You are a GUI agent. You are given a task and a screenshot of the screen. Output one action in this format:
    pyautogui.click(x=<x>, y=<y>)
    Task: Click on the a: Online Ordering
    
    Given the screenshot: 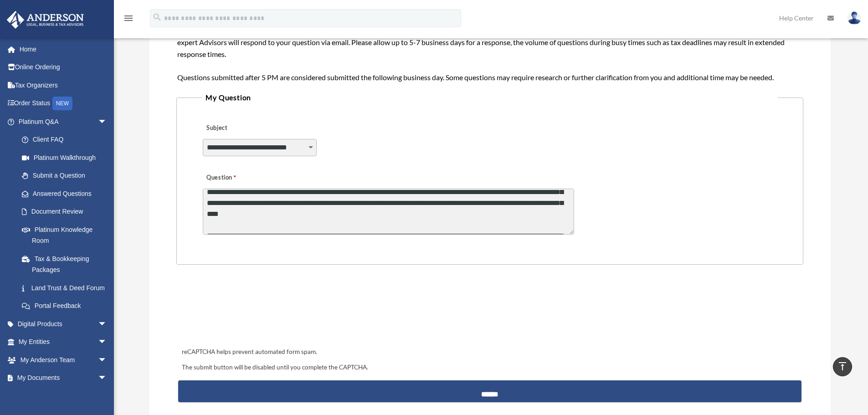 What is the action you would take?
    pyautogui.click(x=63, y=67)
    